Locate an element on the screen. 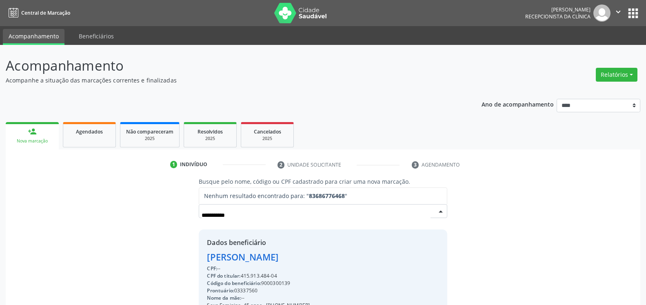 This screenshot has height=305, width=646. a: Acompanhamento is located at coordinates (33, 37).